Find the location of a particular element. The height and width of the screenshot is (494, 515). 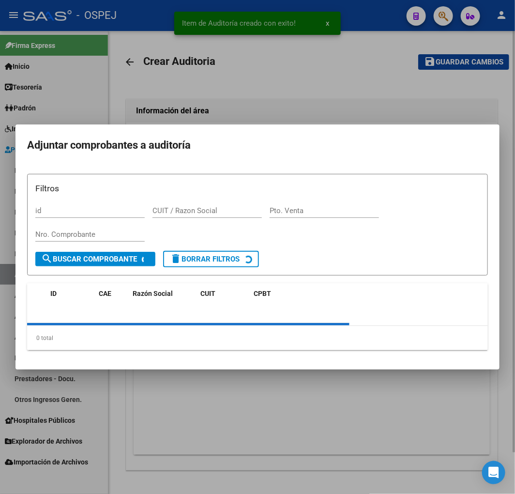

div: Open Intercom Messenger is located at coordinates (494, 473).